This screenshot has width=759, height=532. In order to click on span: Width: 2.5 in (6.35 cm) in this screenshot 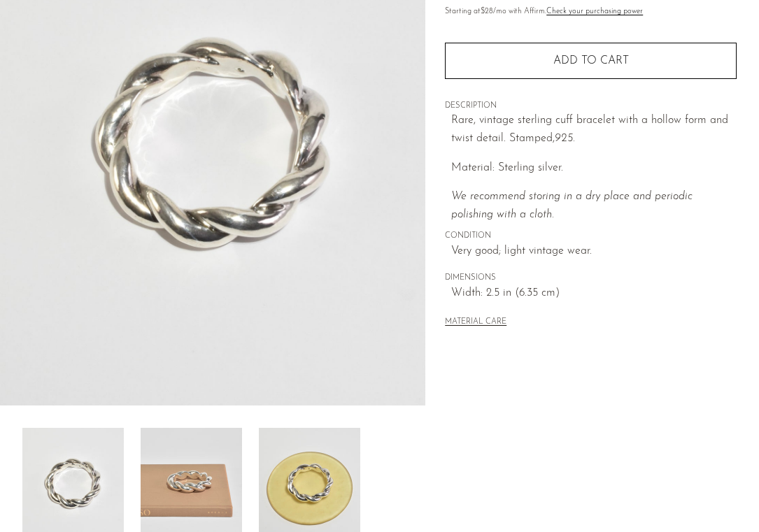, I will do `click(594, 294)`.